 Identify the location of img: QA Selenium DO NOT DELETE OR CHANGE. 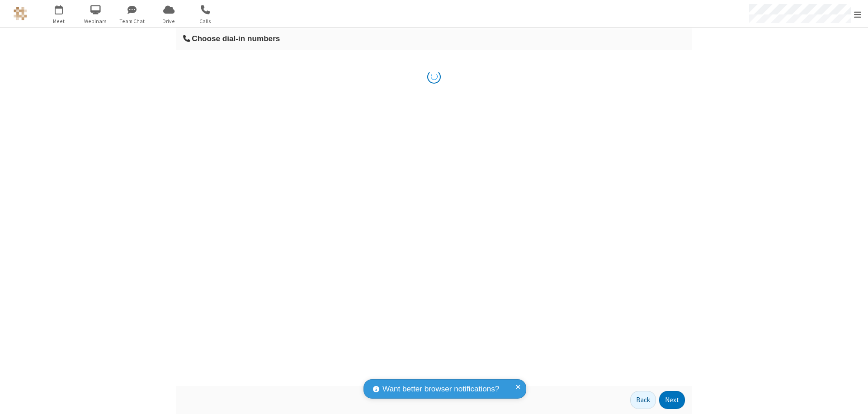
(20, 14).